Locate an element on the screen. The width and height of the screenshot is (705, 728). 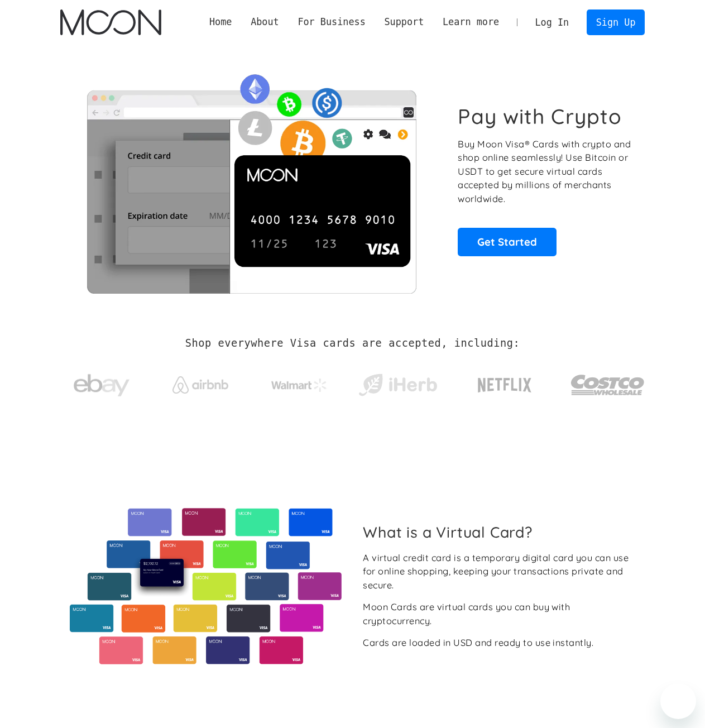
img: Virtual cards from Moon is located at coordinates (206, 586).